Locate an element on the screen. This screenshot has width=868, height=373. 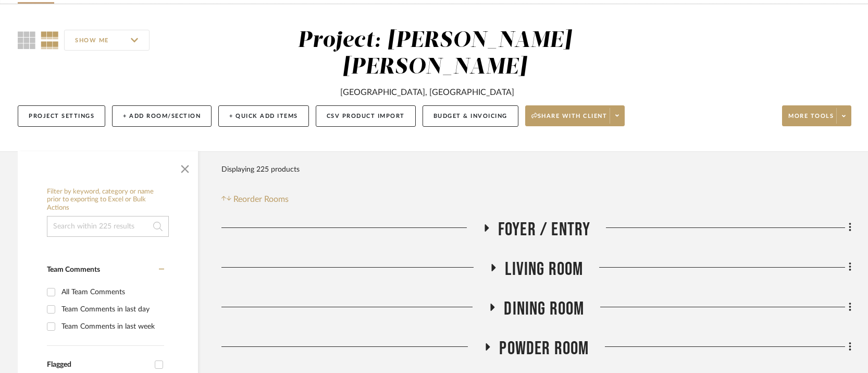
span: Share with client is located at coordinates (570, 120).